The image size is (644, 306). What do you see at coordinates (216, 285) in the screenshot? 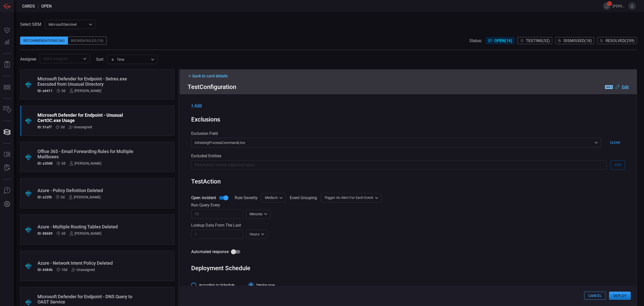
I see `span: According to Schedule` at bounding box center [216, 285].